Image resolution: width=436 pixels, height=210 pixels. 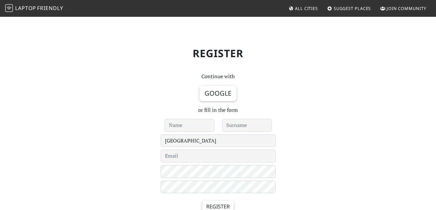 What do you see at coordinates (34, 8) in the screenshot?
I see `a: LaptopFriendly LaptopFriendly` at bounding box center [34, 8].